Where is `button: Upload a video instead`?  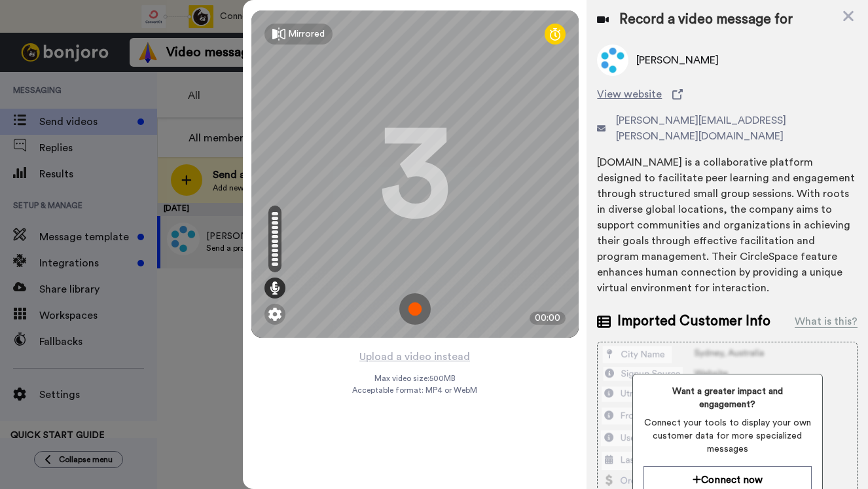
button: Upload a video instead is located at coordinates (414, 357).